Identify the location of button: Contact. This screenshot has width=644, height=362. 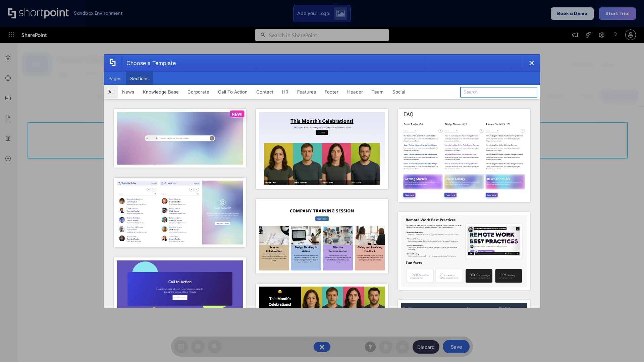
(264, 92).